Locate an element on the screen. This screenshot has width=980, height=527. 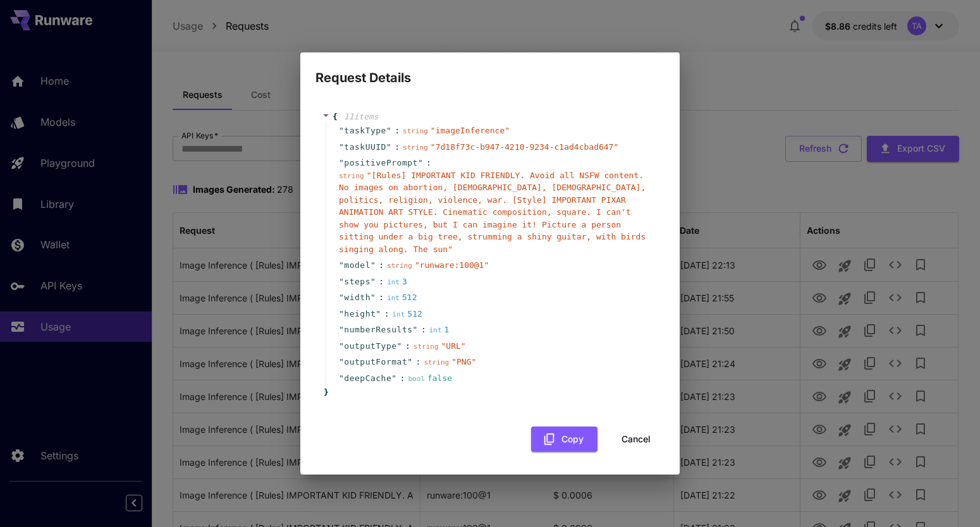
span: outputType is located at coordinates (370, 346).